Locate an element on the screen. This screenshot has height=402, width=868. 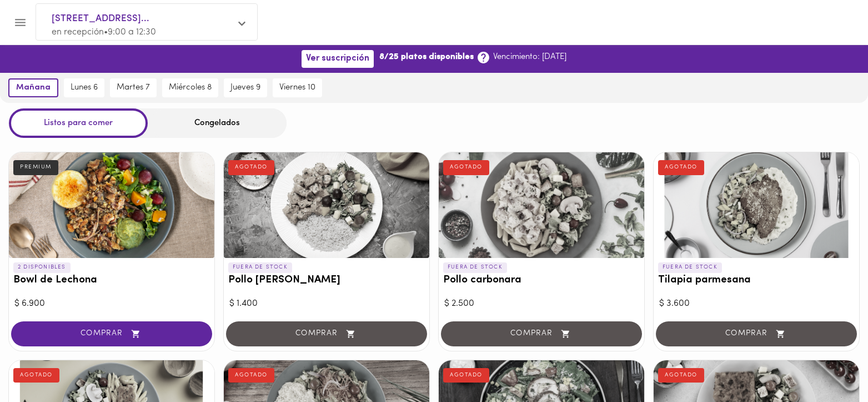
div: $ 6.900 is located at coordinates (112, 304).